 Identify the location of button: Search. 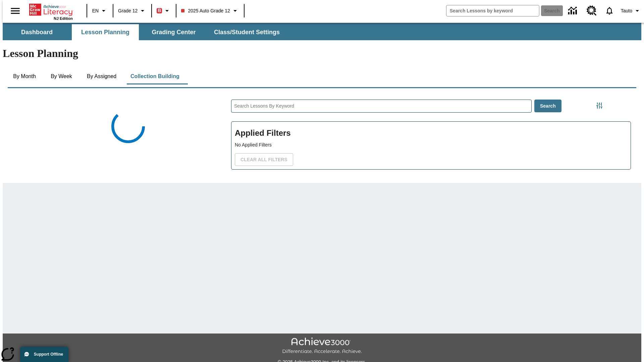
(547, 106).